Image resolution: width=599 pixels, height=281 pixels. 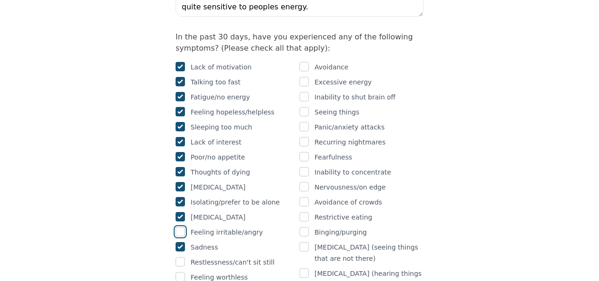 I want to click on p: Lack of interest, so click(x=216, y=142).